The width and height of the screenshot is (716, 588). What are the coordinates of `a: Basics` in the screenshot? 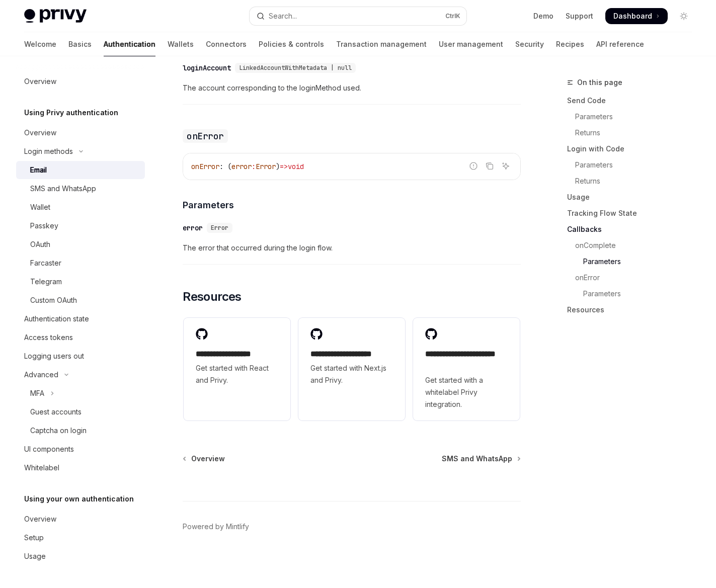 It's located at (80, 44).